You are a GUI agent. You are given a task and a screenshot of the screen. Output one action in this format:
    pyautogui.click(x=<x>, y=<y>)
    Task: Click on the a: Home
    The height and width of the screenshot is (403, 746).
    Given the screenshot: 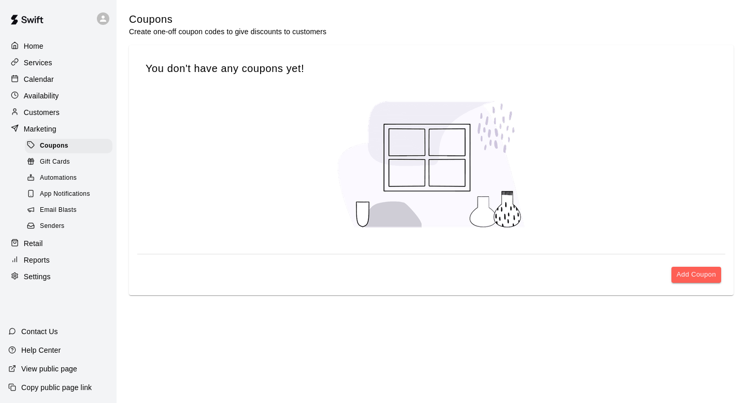 What is the action you would take?
    pyautogui.click(x=58, y=46)
    